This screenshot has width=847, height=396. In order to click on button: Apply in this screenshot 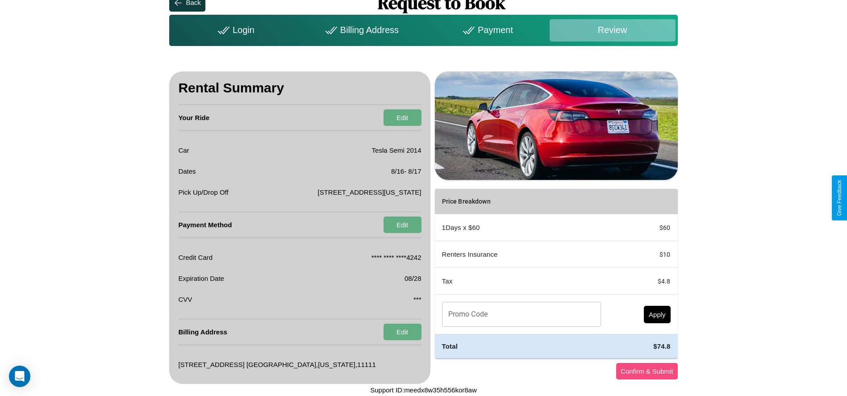, I will do `click(657, 314)`.